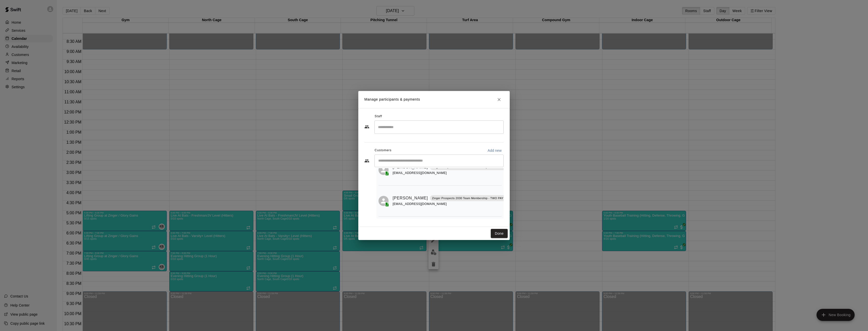 Image resolution: width=868 pixels, height=331 pixels. Describe the element at coordinates (367, 127) in the screenshot. I see `svg: Staff` at that location.